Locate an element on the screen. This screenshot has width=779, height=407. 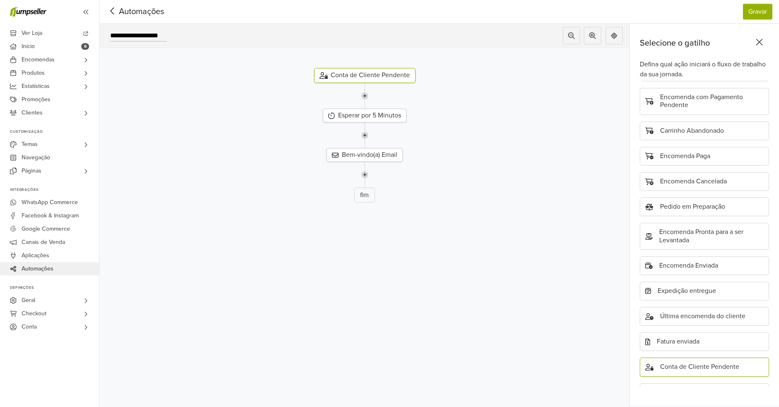
span: Estatísticas is located at coordinates (36, 86).